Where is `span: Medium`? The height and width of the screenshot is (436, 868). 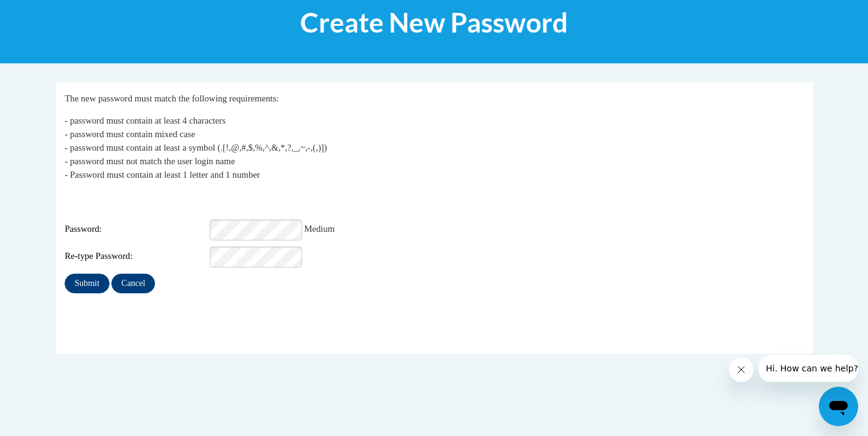 span: Medium is located at coordinates (320, 228).